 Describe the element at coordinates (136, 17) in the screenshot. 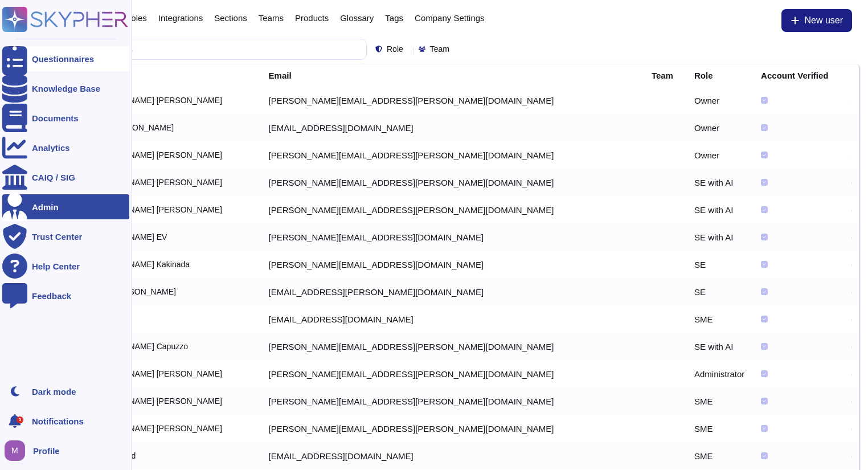

I see `span: Roles` at that location.